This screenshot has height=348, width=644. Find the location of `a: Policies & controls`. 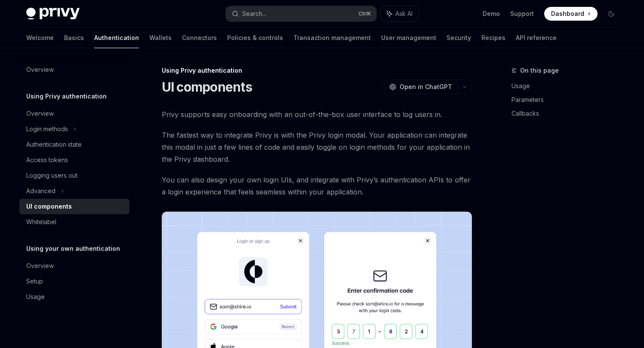

a: Policies & controls is located at coordinates (255, 38).